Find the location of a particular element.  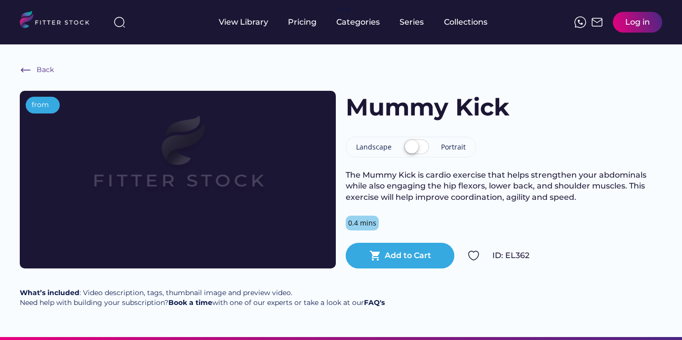

div: Series is located at coordinates (412, 22).